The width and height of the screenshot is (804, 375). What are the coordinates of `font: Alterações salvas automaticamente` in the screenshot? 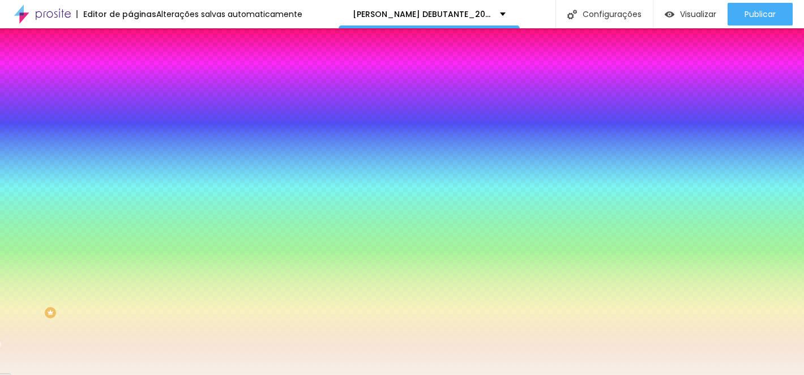 It's located at (229, 14).